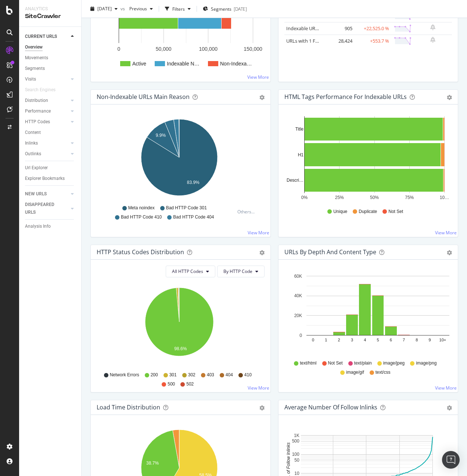 The height and width of the screenshot is (476, 467). Describe the element at coordinates (192, 375) in the screenshot. I see `span: 302` at that location.